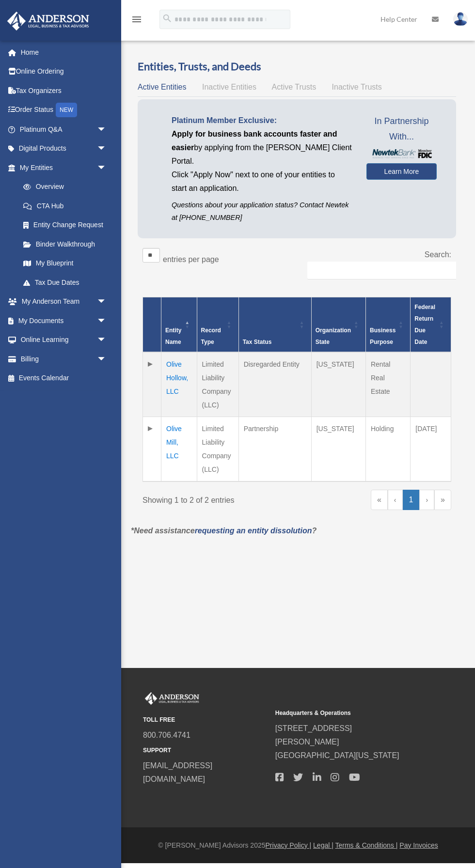 The height and width of the screenshot is (868, 475). What do you see at coordinates (180, 449) in the screenshot?
I see `td: Olive Mill, LLC` at bounding box center [180, 449].